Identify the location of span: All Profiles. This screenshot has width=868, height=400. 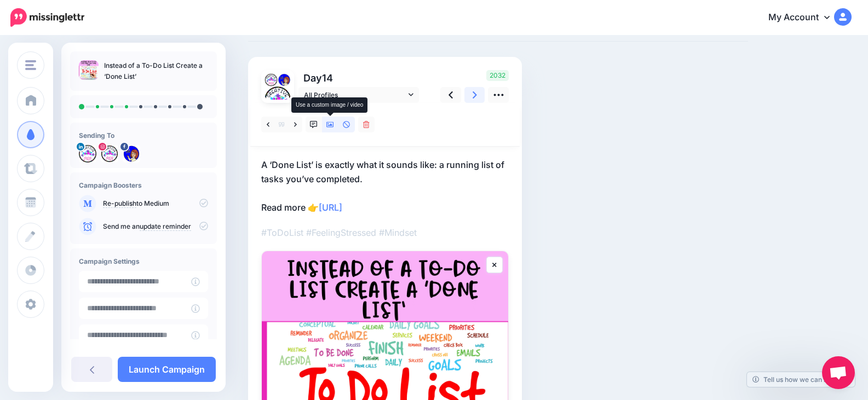
(354, 94).